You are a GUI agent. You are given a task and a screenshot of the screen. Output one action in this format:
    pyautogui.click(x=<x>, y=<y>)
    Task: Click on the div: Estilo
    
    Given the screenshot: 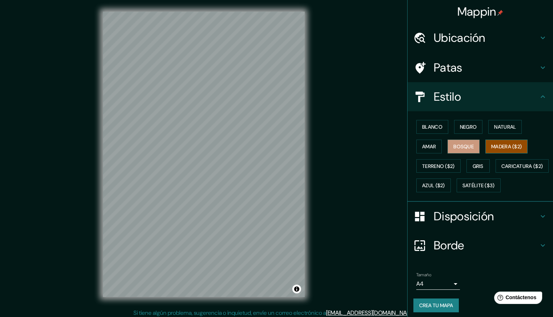 What is the action you would take?
    pyautogui.click(x=480, y=97)
    